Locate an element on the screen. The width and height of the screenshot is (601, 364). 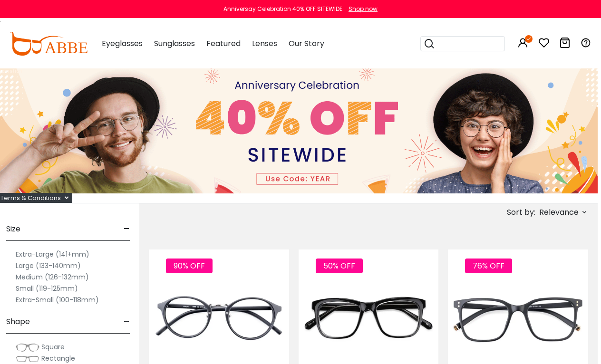
img: abbeglasses.com is located at coordinates (48, 44).